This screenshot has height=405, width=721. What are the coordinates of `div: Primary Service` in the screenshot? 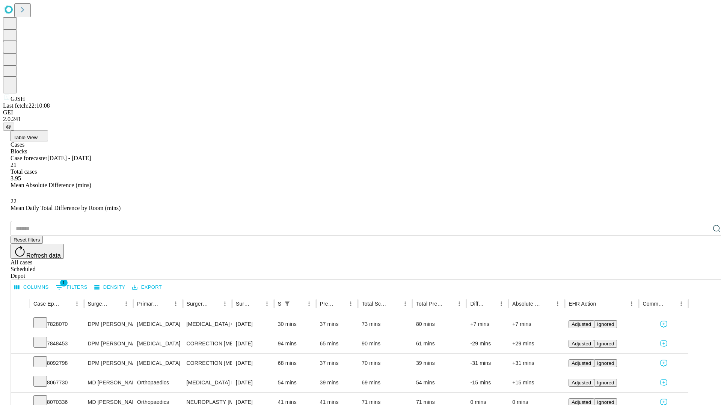 It's located at (148, 304).